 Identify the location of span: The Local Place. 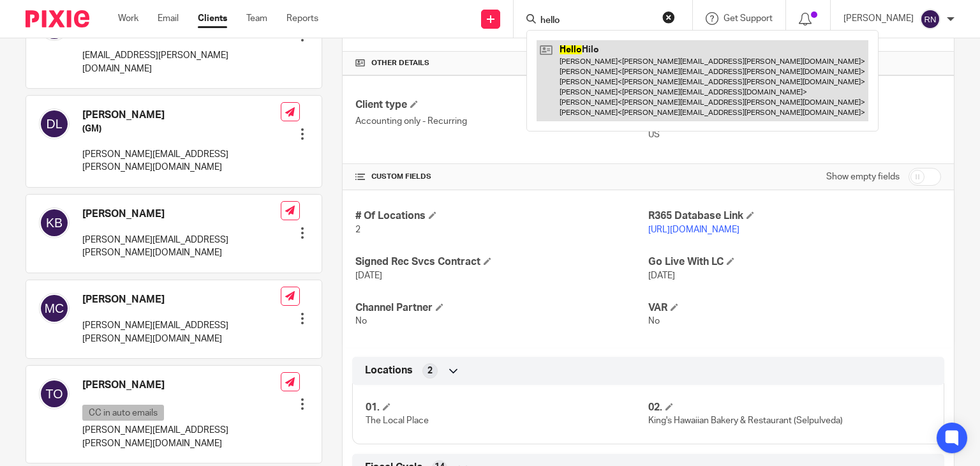
(397, 421).